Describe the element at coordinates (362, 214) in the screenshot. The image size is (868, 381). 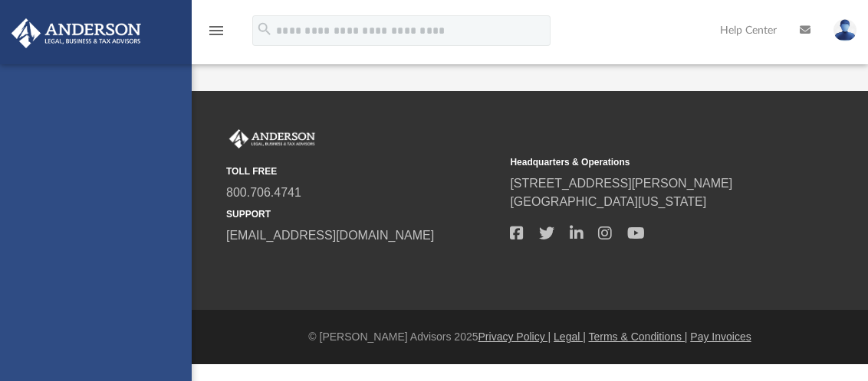
I see `small: SUPPORT` at that location.